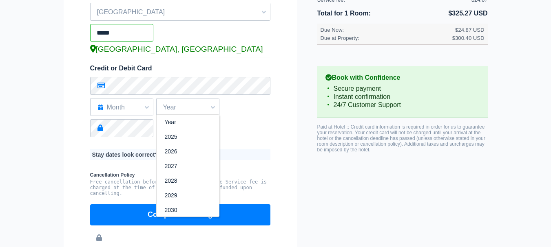 The width and height of the screenshot is (551, 247). I want to click on label: 2029, so click(187, 196).